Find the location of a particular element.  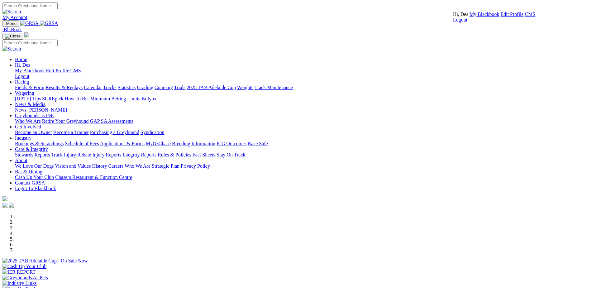

div: Wagering is located at coordinates (302, 99).